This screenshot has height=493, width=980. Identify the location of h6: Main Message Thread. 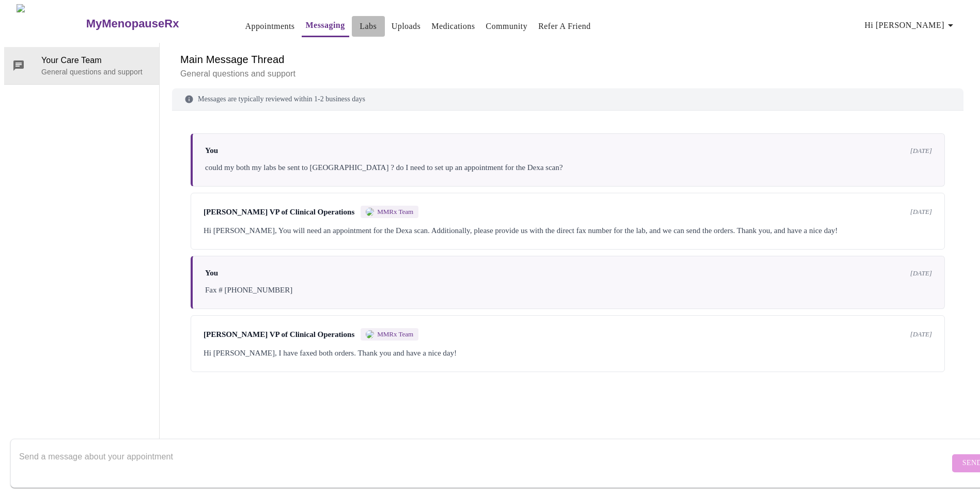
(568, 59).